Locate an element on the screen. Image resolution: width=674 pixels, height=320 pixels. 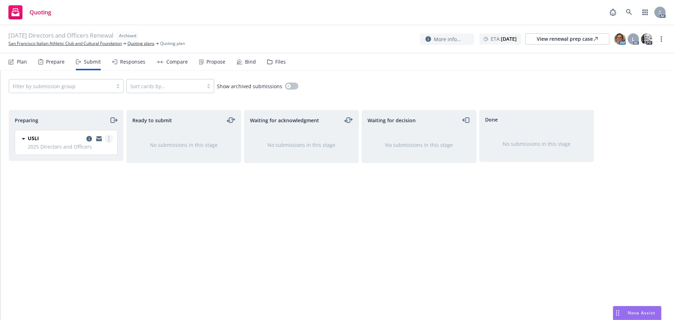
span: L is located at coordinates (633, 39).